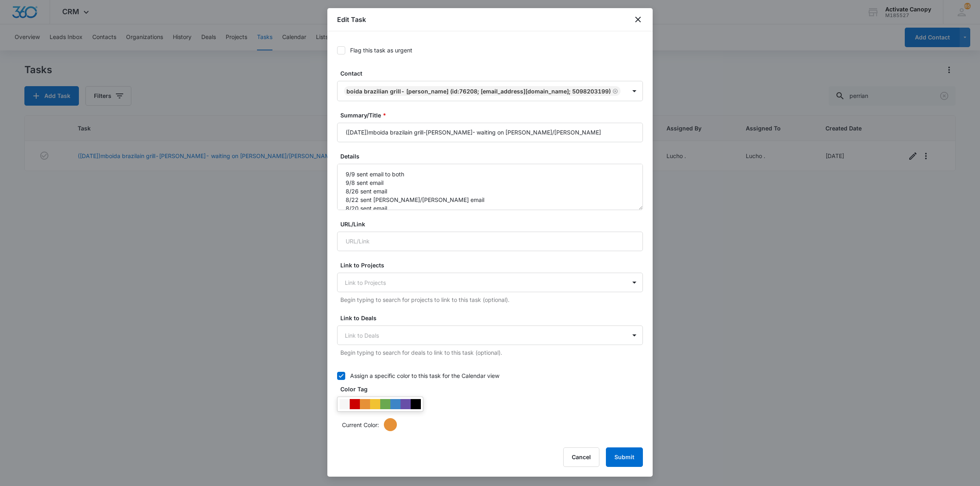 Image resolution: width=980 pixels, height=486 pixels. I want to click on label: Link to Projects, so click(493, 265).